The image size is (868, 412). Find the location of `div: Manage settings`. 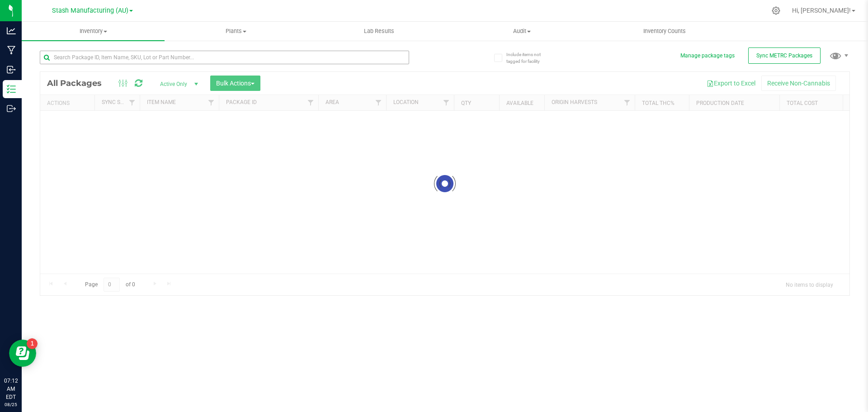

div: Manage settings is located at coordinates (776, 10).